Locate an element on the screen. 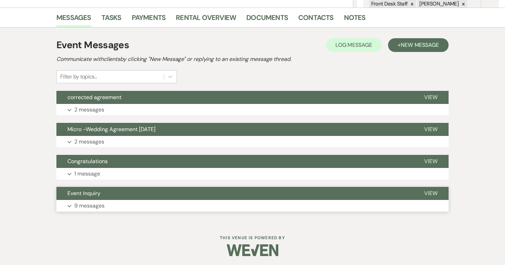  div: Filter by topics... is located at coordinates (78, 77).